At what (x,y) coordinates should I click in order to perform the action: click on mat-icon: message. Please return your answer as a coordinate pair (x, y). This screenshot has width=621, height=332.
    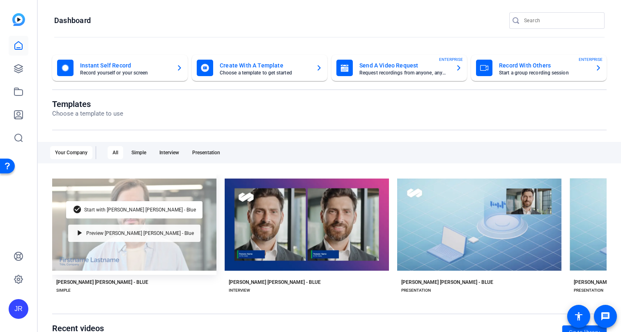
    Looking at the image, I should click on (606, 316).